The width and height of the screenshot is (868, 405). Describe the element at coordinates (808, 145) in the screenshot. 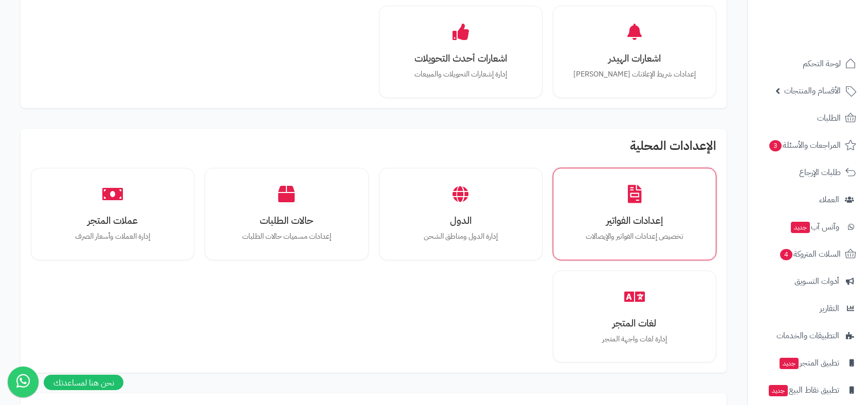

I see `a: المراجعات والأسئلة3` at that location.